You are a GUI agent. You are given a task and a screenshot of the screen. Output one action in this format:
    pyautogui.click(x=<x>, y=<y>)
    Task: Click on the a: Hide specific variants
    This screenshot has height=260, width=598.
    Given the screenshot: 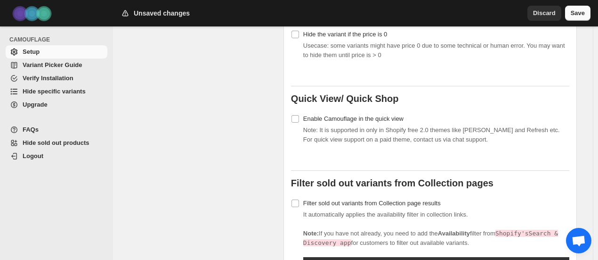 What is the action you would take?
    pyautogui.click(x=57, y=91)
    